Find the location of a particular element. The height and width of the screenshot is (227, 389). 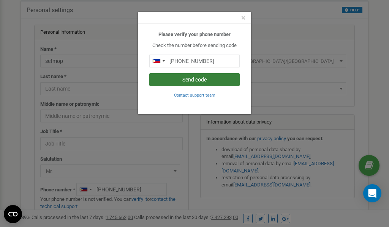

button: Close is located at coordinates (243, 18).